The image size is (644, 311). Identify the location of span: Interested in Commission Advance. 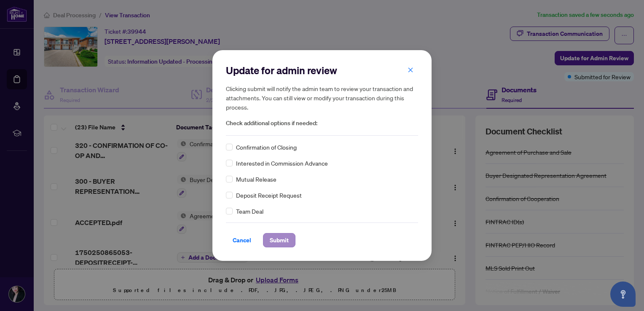
(282, 163).